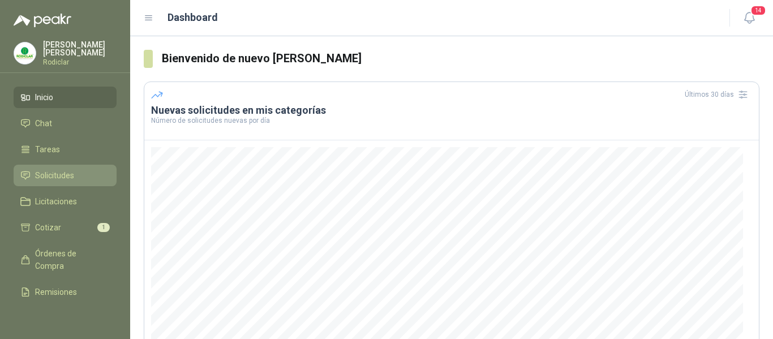  What do you see at coordinates (80, 62) in the screenshot?
I see `p: Rodiclar` at bounding box center [80, 62].